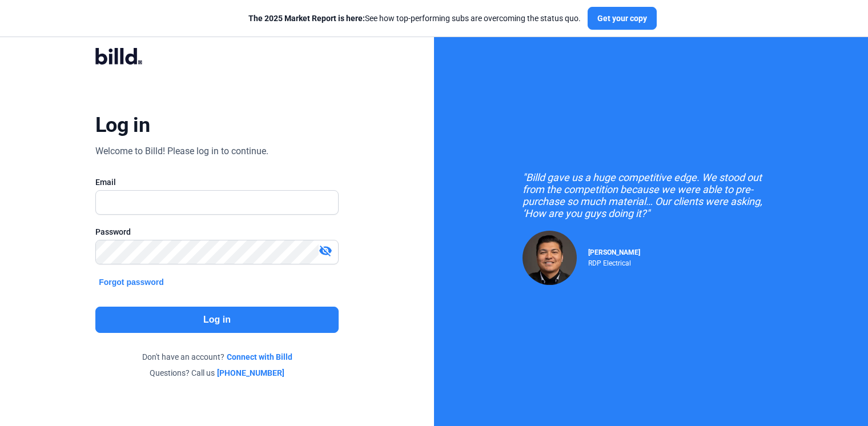  I want to click on mat-icon: visibility_off, so click(326, 251).